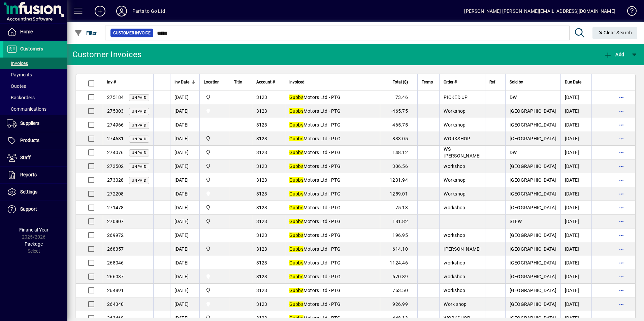  I want to click on td: 181.82, so click(399, 221).